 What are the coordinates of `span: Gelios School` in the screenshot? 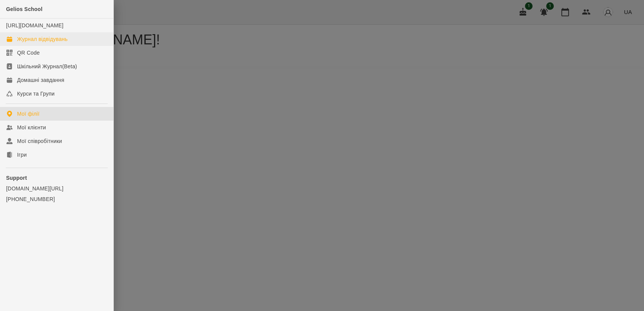 It's located at (24, 9).